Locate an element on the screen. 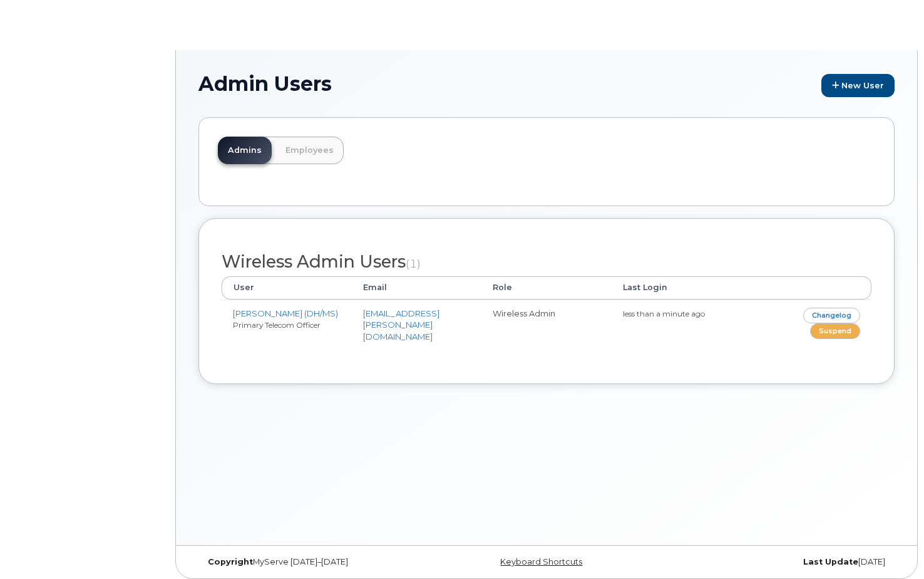  h1: Admin Users is located at coordinates (547, 85).